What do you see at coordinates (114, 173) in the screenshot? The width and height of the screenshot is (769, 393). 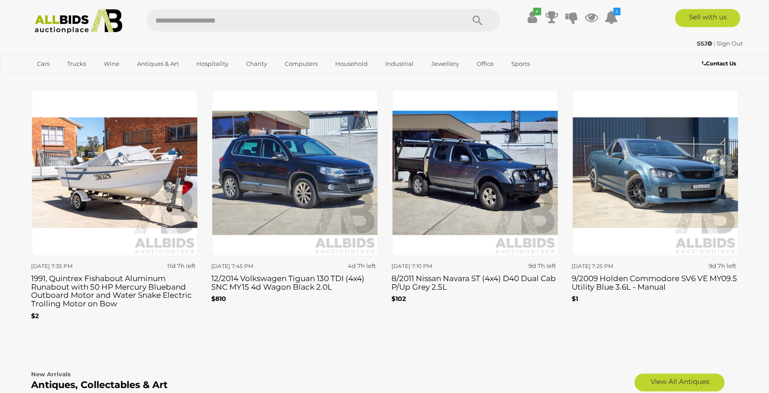 I see `img: 1991, Quintrex Fishabout Aluminum Runabout with 50 HP Mercury Blueband Outboard Motor and Water S...` at bounding box center [114, 173].